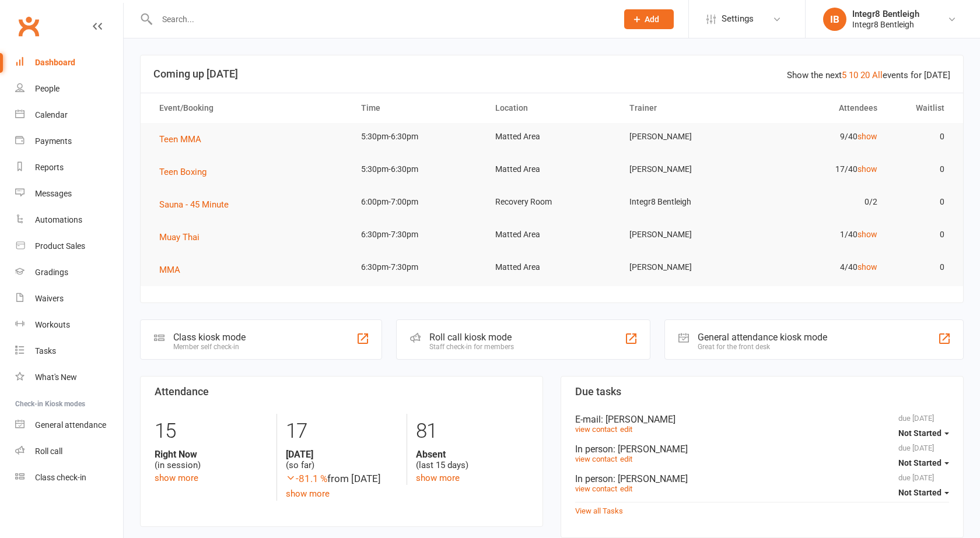  Describe the element at coordinates (418, 235) in the screenshot. I see `td: 6:30pm-7:30pm` at that location.